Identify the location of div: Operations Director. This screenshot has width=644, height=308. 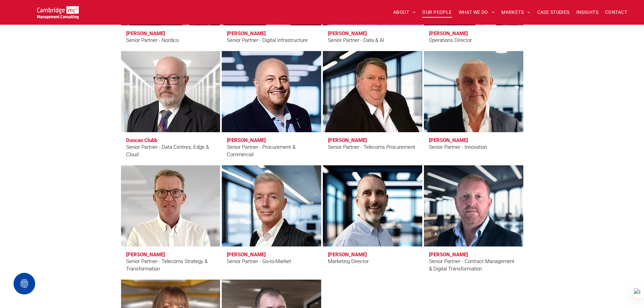
(450, 40).